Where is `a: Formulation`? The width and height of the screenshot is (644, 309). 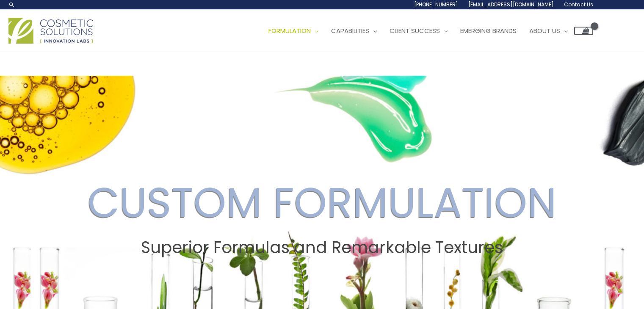
a: Formulation is located at coordinates (294, 31).